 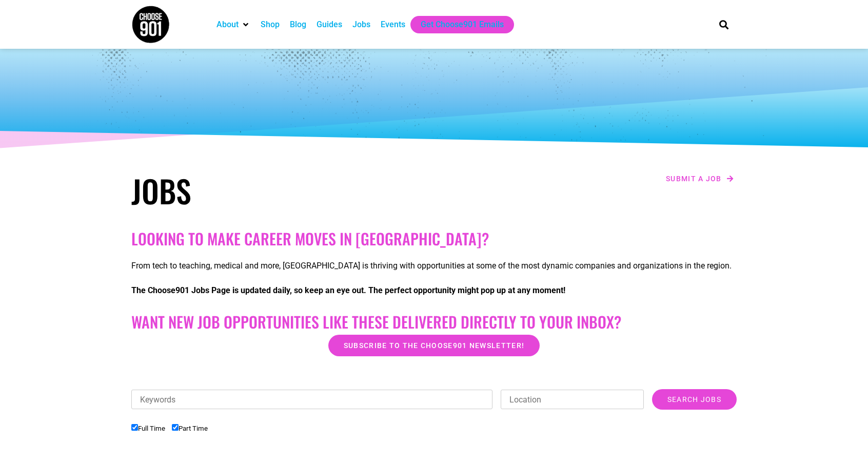 What do you see at coordinates (434, 322) in the screenshot?
I see `h2: Want New Job Opportunities like these Delivered Directly to your Inbox?` at bounding box center [434, 322].